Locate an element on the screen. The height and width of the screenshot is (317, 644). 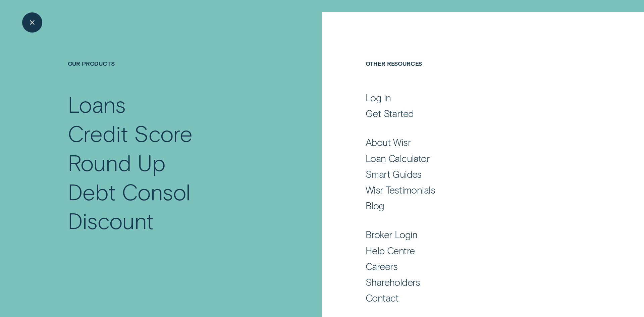
a: Shareholders is located at coordinates (470, 282).